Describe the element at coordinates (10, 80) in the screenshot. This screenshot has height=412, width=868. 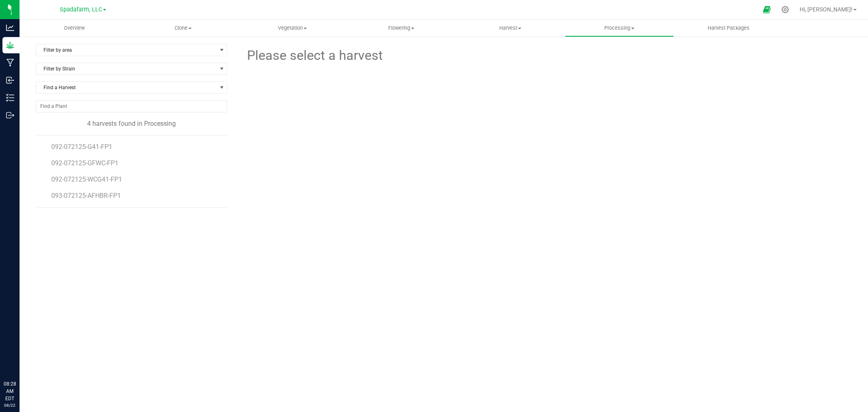
I see `inline-svg: Inbound` at that location.